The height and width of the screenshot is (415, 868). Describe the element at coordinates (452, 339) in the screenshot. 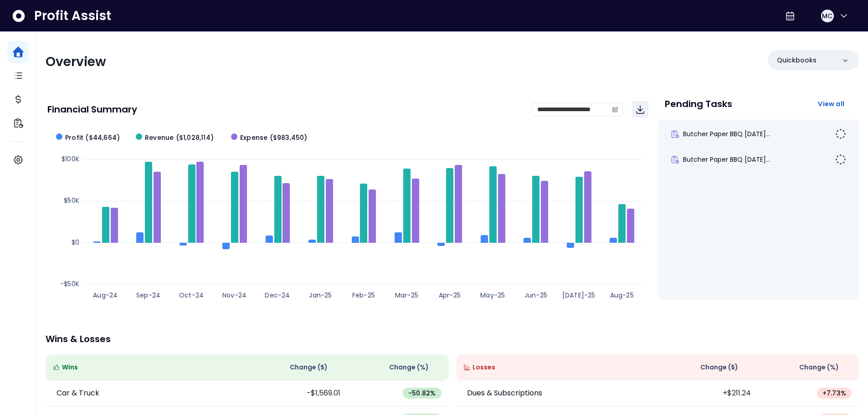

I see `p: Wins & Losses` at that location.